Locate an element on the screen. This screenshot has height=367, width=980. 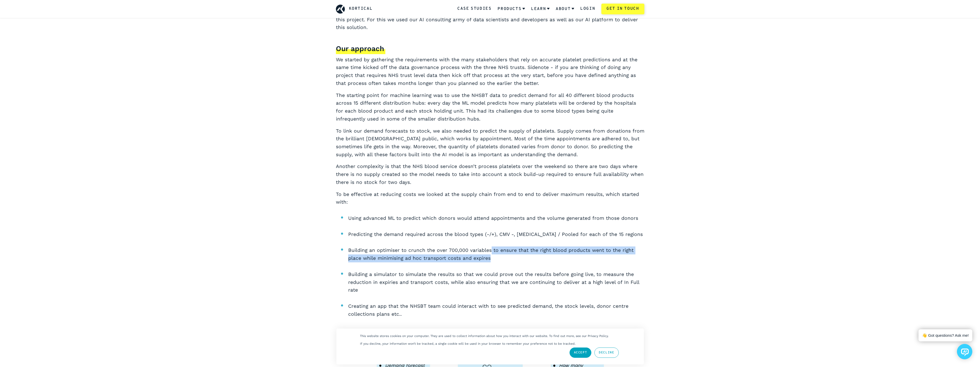
a: Accept is located at coordinates (581, 352).